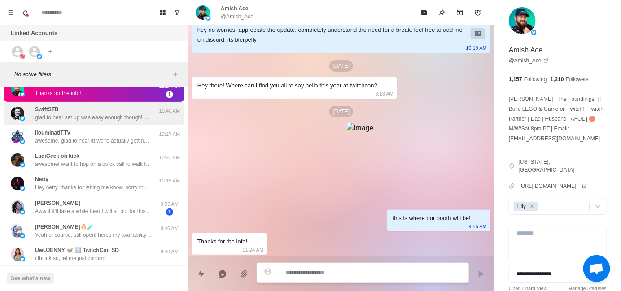 Image resolution: width=621 pixels, height=291 pixels. I want to click on button: Add media, so click(244, 274).